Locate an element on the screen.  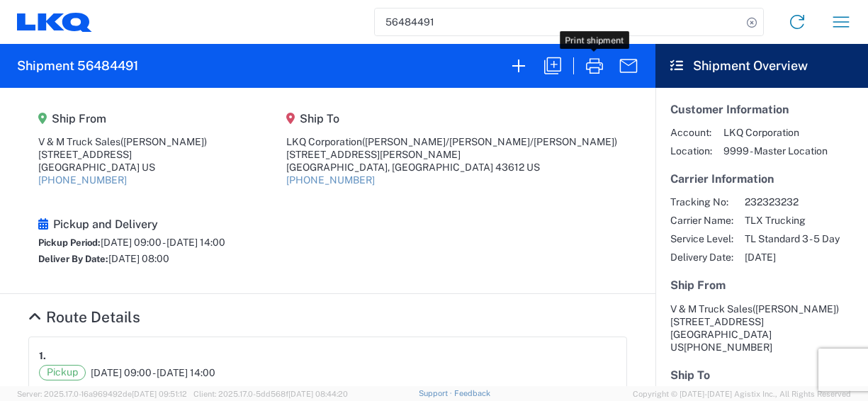
span: LKQ Corporation is located at coordinates (775, 132).